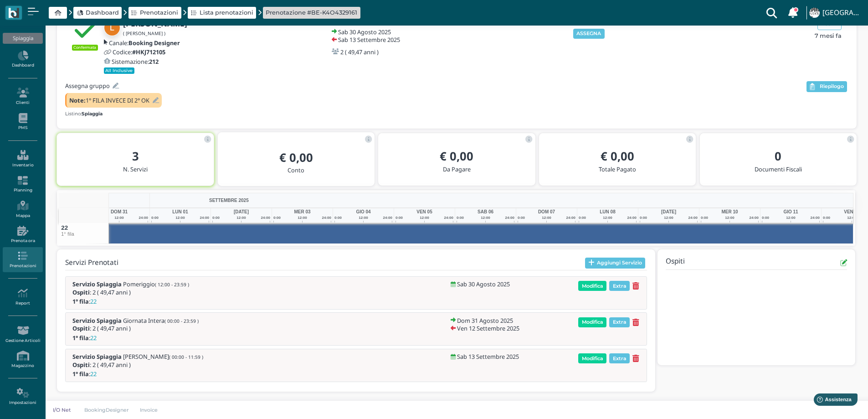 The height and width of the screenshot is (419, 868). What do you see at coordinates (22, 209) in the screenshot?
I see `a: Mappa` at bounding box center [22, 209].